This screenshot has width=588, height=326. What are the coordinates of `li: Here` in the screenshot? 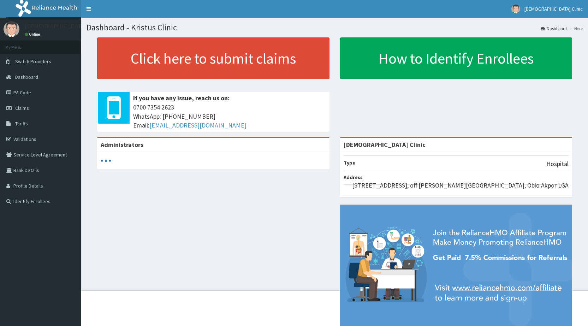 It's located at (575, 28).